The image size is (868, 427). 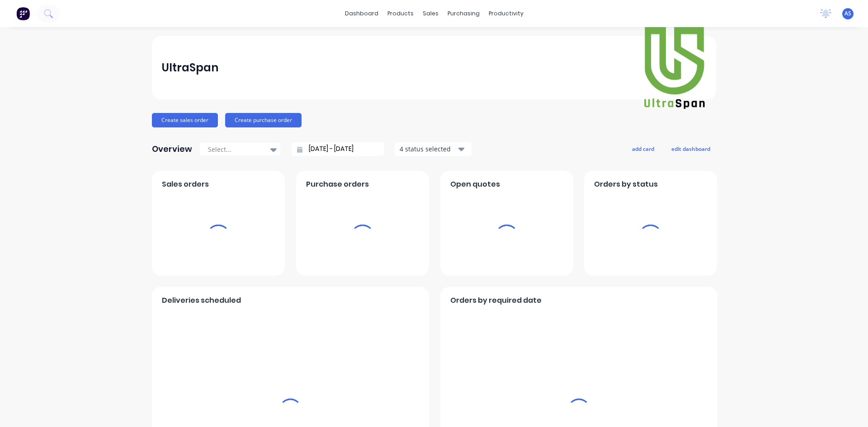 What do you see at coordinates (475, 184) in the screenshot?
I see `span: Open quotes` at bounding box center [475, 184].